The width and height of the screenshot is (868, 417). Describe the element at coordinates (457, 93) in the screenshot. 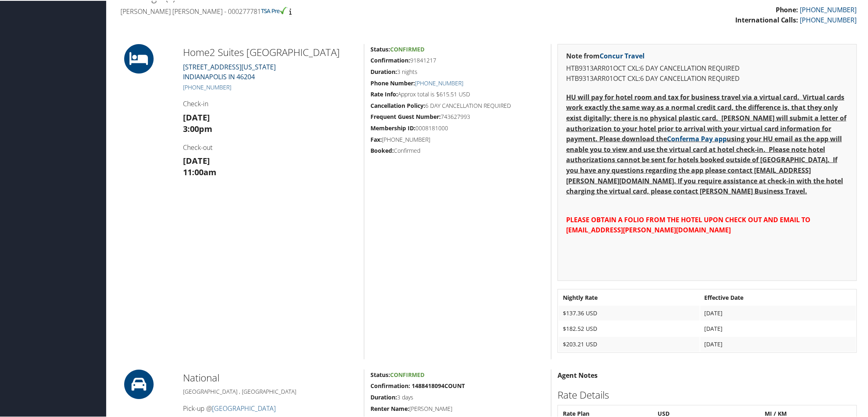

I see `h5: Approx total is $615.51 USD` at that location.